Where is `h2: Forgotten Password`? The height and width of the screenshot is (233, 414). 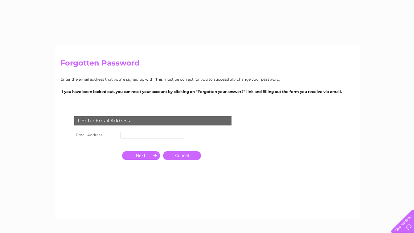 h2: Forgotten Password is located at coordinates (207, 64).